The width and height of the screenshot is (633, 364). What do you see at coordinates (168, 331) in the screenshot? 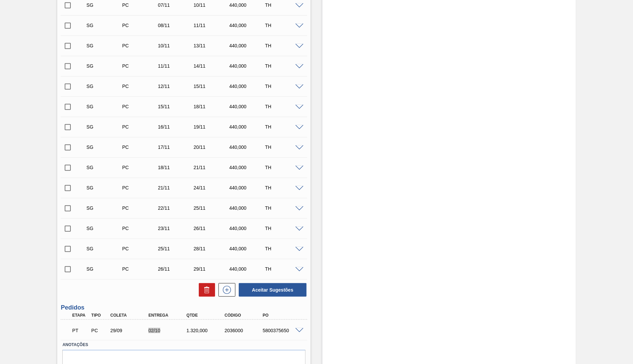
I see `div: 02/10/2025` at bounding box center [168, 331].